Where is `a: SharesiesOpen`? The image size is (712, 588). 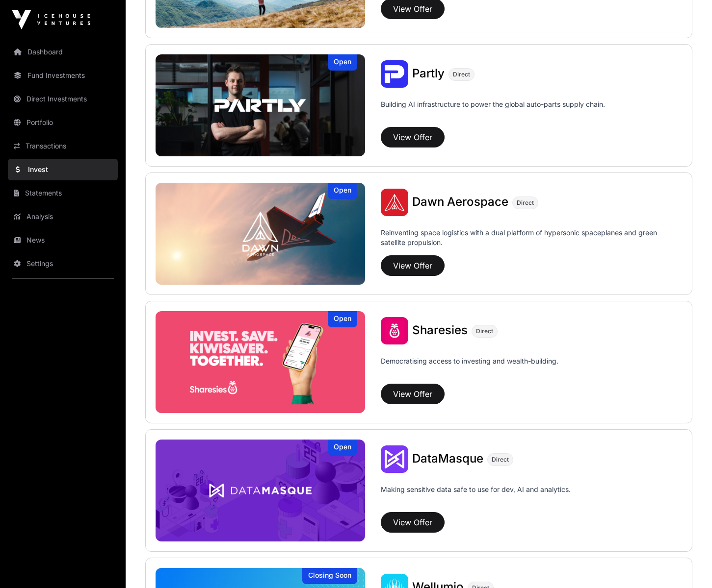 a: SharesiesOpen is located at coordinates (260, 362).